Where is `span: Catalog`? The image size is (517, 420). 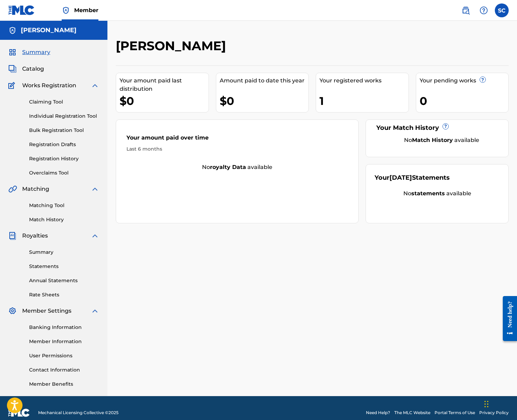
span: Catalog is located at coordinates (33, 69).